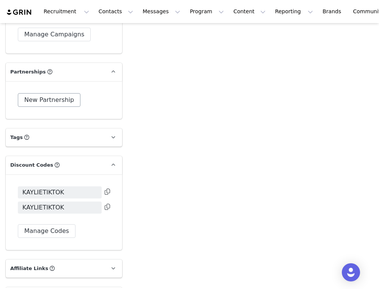 This screenshot has height=289, width=379. What do you see at coordinates (47, 231) in the screenshot?
I see `button: Manage Codes` at bounding box center [47, 231].